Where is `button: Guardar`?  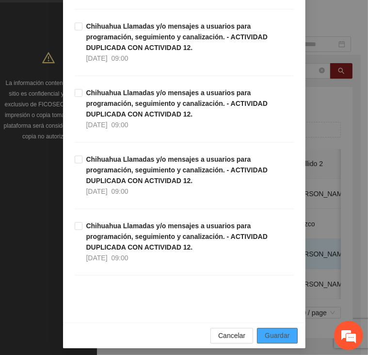 button: Guardar is located at coordinates (277, 335).